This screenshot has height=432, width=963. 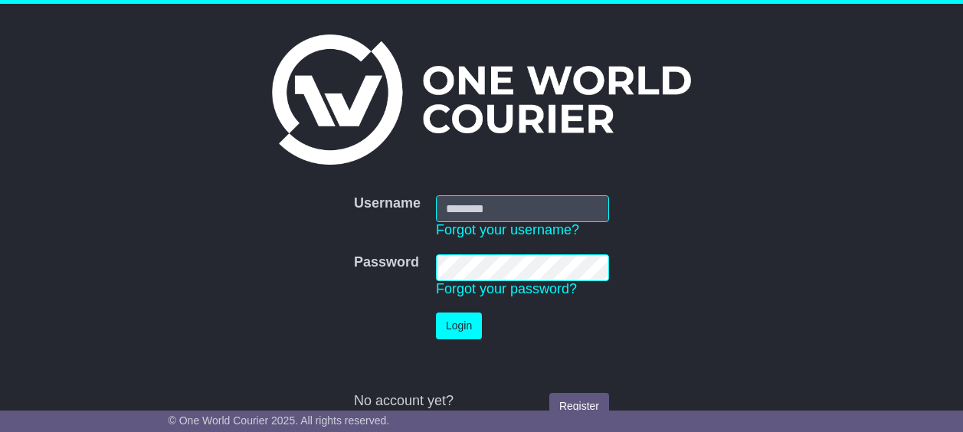 What do you see at coordinates (459, 326) in the screenshot?
I see `button: Login` at bounding box center [459, 326].